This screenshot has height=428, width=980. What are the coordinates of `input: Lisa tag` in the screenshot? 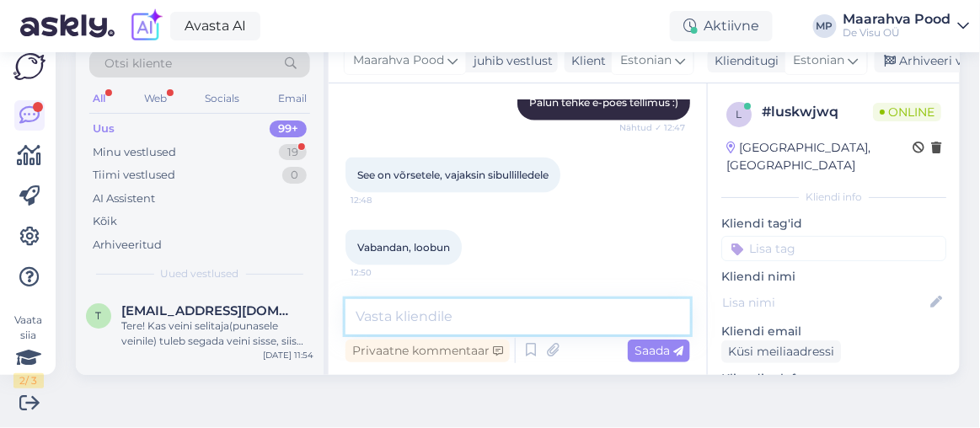 It's located at (833, 248).